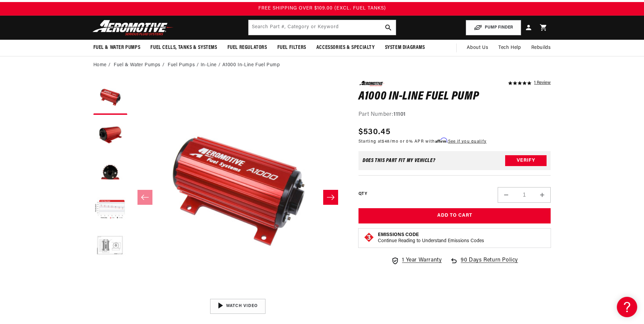 This screenshot has width=644, height=324. I want to click on summary: Rebuilds, so click(541, 48).